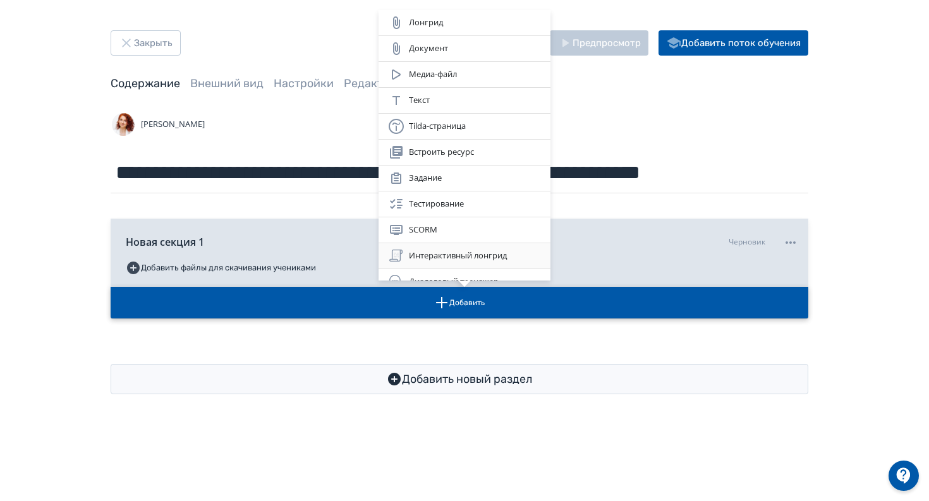 This screenshot has height=501, width=929. I want to click on div: Медиа-файл, so click(465, 75).